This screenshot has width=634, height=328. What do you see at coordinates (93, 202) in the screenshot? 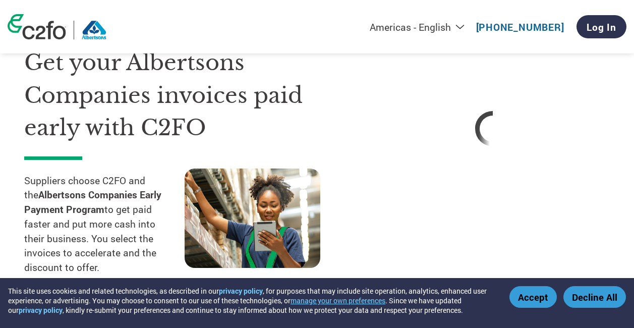
I see `strong: Albertsons Companies Early Payment Program` at bounding box center [93, 202].